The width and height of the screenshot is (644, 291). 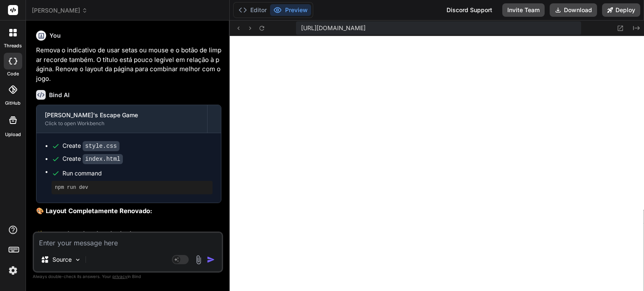 What do you see at coordinates (138, 173) in the screenshot?
I see `span: Run command` at bounding box center [138, 173].